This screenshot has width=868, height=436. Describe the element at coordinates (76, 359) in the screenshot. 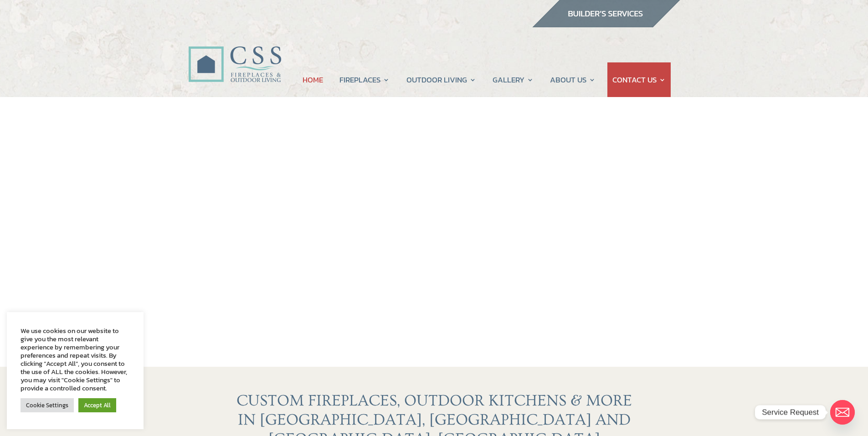

I see `div: We use cookies on our website to give you the most relevant experience by remembering your prefer...` at that location.